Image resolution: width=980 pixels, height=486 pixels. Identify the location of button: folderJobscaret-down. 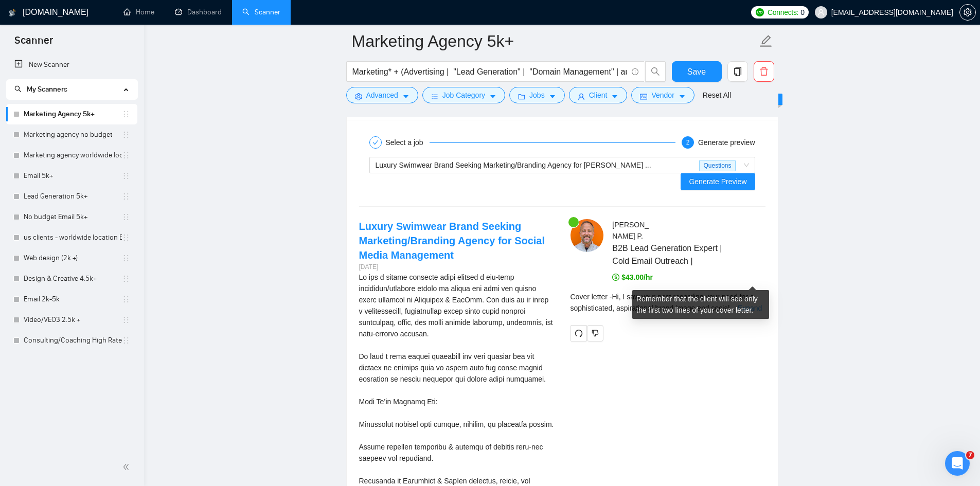
(537, 95).